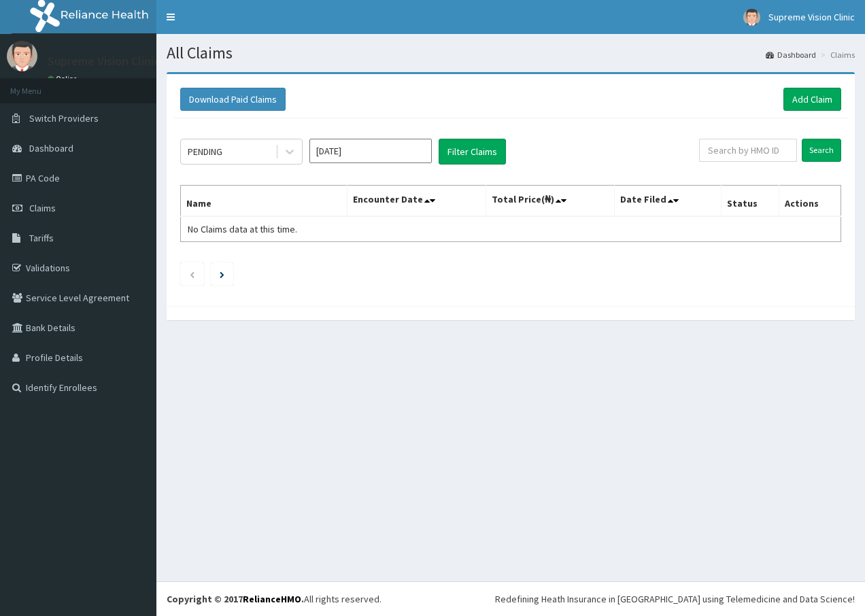 The height and width of the screenshot is (616, 865). Describe the element at coordinates (103, 61) in the screenshot. I see `p: Supreme Vision Clinic` at that location.